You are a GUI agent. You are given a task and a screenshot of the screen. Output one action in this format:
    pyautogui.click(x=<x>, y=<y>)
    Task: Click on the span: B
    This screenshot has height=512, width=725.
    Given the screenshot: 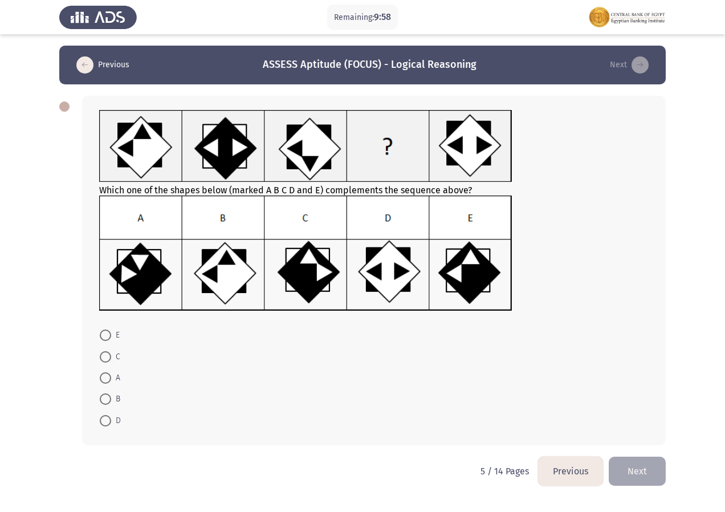 What is the action you would take?
    pyautogui.click(x=116, y=399)
    